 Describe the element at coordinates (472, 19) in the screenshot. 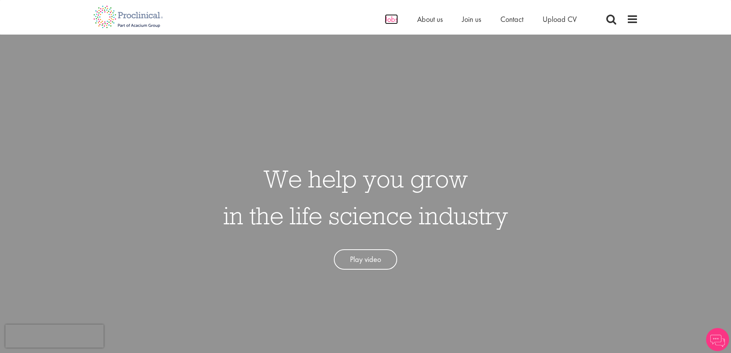

I see `a: Join us` at that location.